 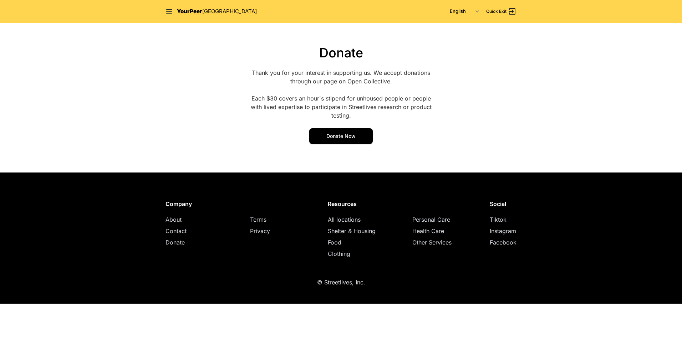 I want to click on span: YourPeer, so click(x=189, y=11).